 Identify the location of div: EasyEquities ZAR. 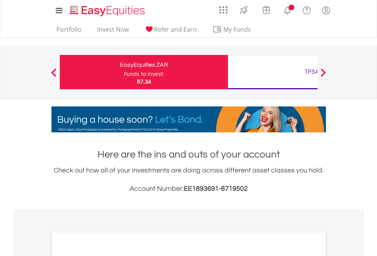
(144, 65).